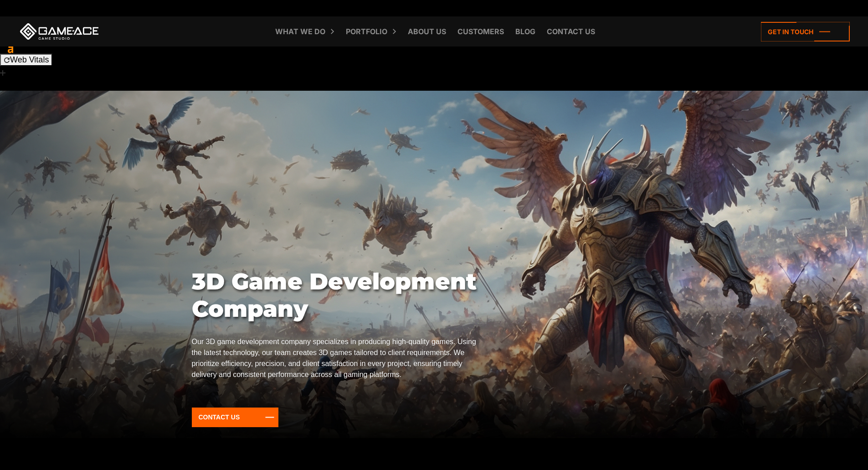 The height and width of the screenshot is (470, 868). Describe the element at coordinates (525, 32) in the screenshot. I see `a: Blog` at that location.